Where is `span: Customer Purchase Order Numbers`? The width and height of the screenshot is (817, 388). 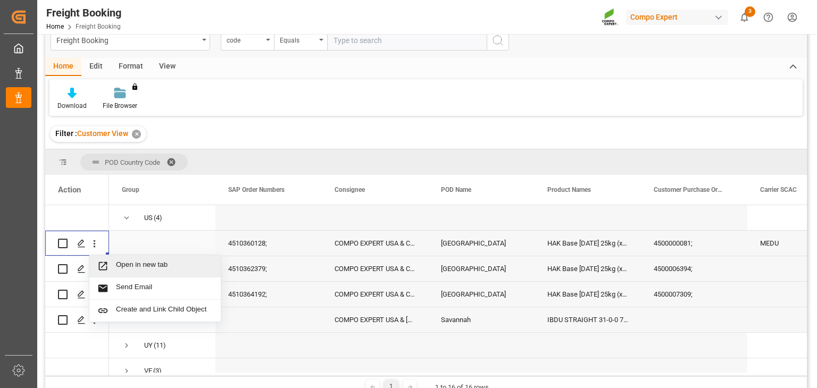 span: Customer Purchase Order Numbers is located at coordinates (690, 190).